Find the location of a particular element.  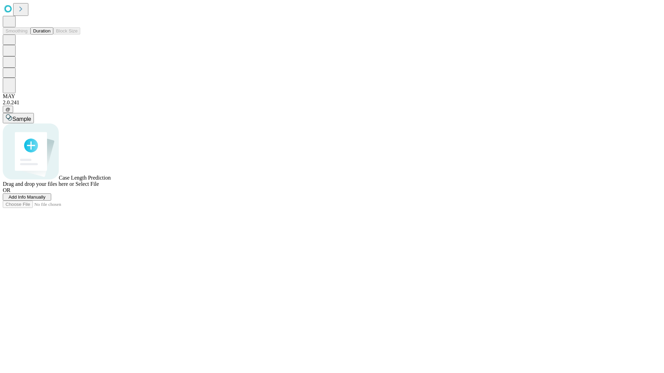

span: Drag and drop your files here or is located at coordinates (38, 184).